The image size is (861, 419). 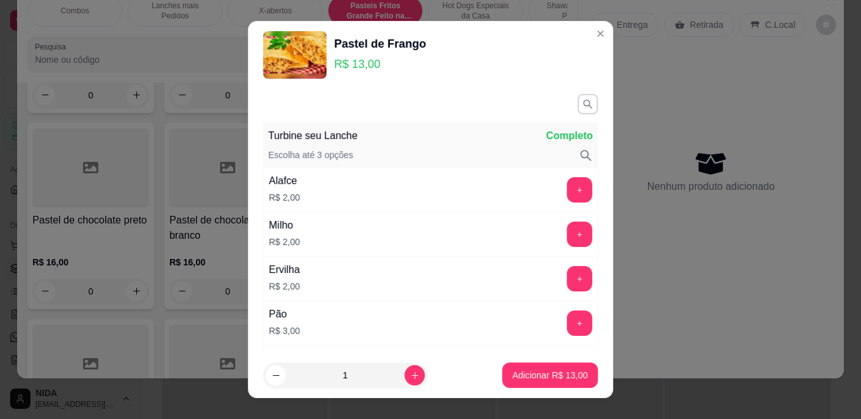 What do you see at coordinates (295, 55) in the screenshot?
I see `img: product-image` at bounding box center [295, 55].